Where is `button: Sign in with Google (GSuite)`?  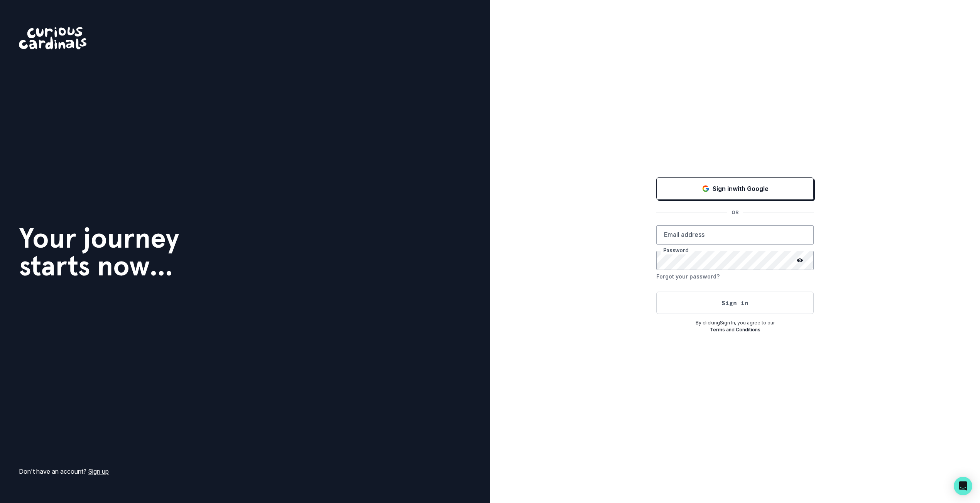 button: Sign in with Google (GSuite) is located at coordinates (735, 189).